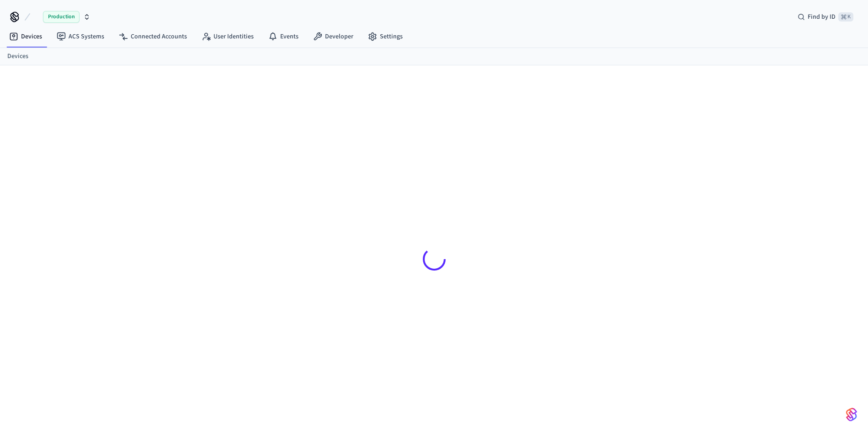 This screenshot has height=431, width=868. Describe the element at coordinates (153, 37) in the screenshot. I see `a: Connected Accounts` at that location.